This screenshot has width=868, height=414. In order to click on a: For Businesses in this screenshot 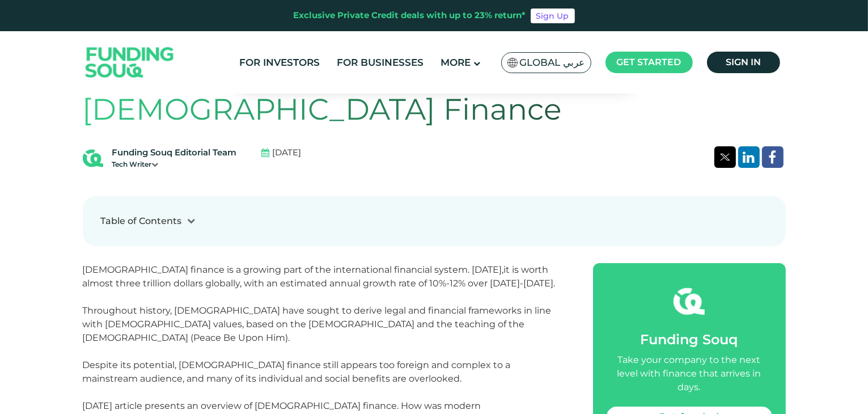, I will do `click(380, 62)`.